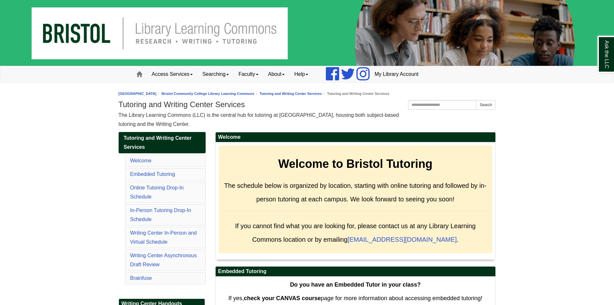 The image size is (614, 305). Describe the element at coordinates (277, 74) in the screenshot. I see `a: About` at that location.